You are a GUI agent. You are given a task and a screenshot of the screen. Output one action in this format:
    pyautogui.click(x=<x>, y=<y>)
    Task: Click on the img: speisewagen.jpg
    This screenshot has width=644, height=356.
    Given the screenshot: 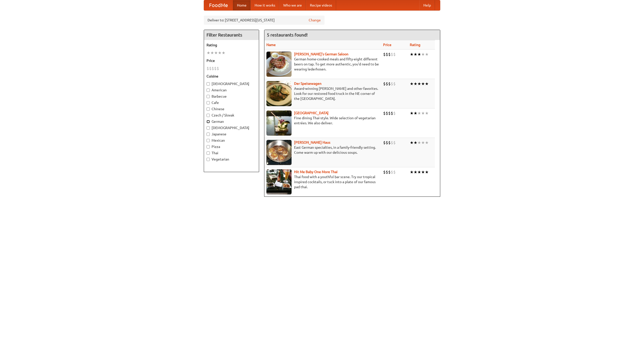 What is the action you would take?
    pyautogui.click(x=279, y=94)
    